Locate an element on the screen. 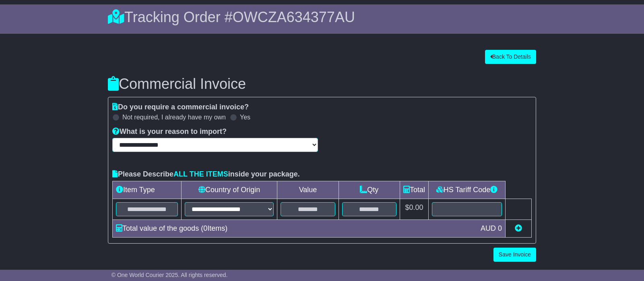 The image size is (644, 281). button: Back To Details is located at coordinates (511, 57).